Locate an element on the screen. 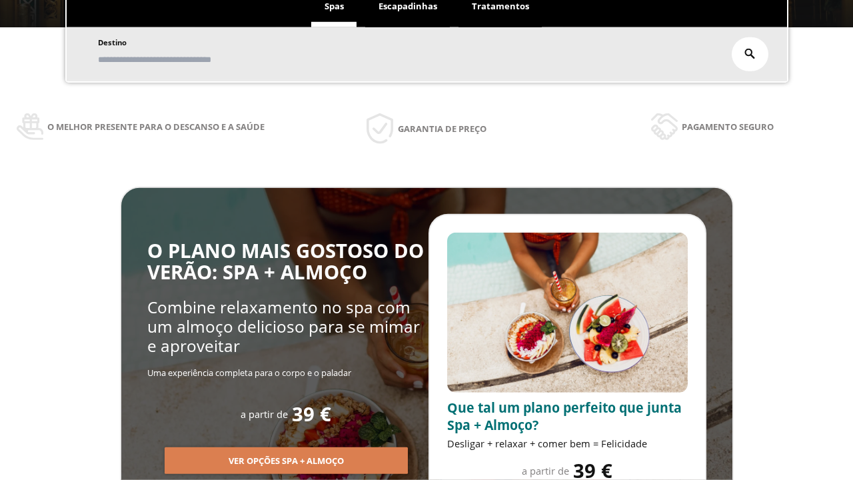 The width and height of the screenshot is (853, 480). button: Ver opções Spa + Almoço is located at coordinates (286, 460).